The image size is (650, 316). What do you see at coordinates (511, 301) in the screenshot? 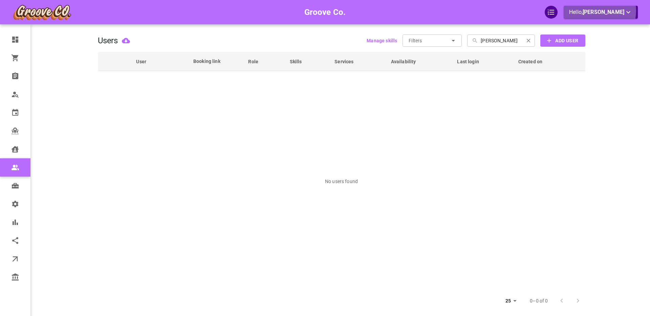
I see `div: 25` at bounding box center [511, 301].